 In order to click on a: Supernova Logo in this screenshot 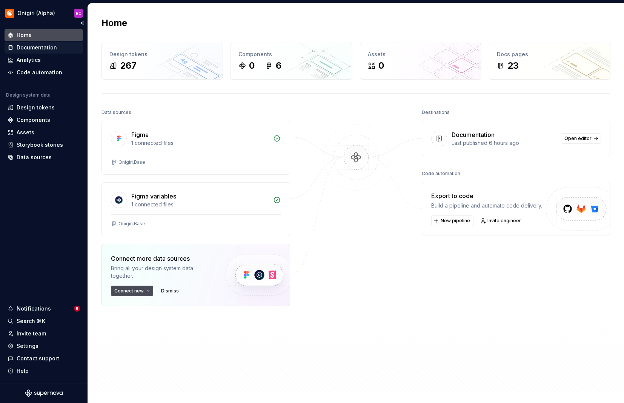, I will do `click(44, 393)`.